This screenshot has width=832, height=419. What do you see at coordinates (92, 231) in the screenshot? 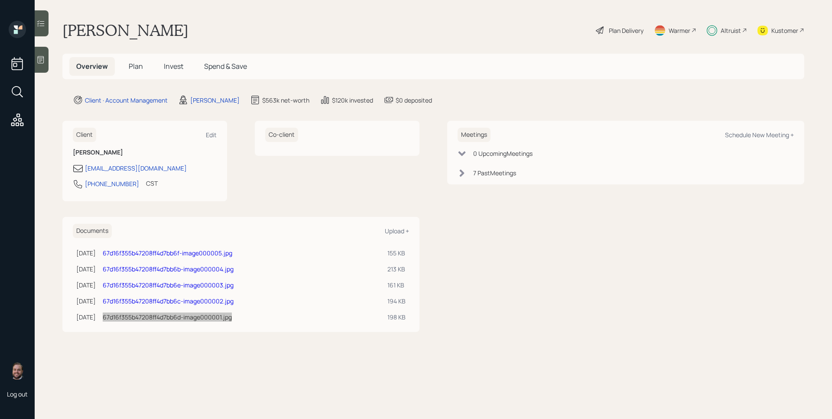
I see `h6: Documents` at bounding box center [92, 231].